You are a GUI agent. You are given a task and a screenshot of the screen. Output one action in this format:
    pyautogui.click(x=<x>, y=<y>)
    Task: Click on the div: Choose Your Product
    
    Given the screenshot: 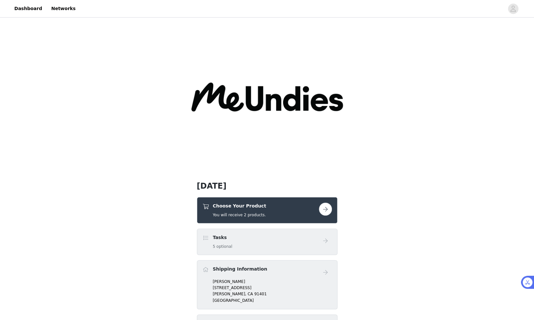 What is the action you would take?
    pyautogui.click(x=267, y=210)
    